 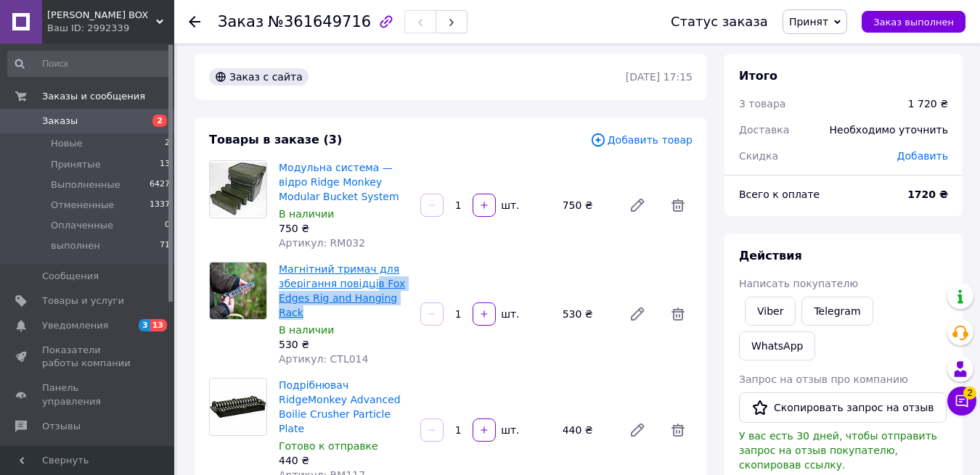 What do you see at coordinates (75, 325) in the screenshot?
I see `span: Уведомления` at bounding box center [75, 325].